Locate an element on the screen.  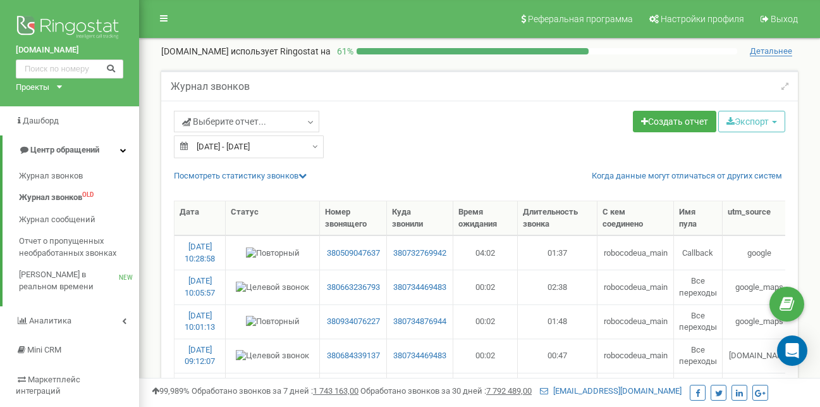
th: Длительность звонка is located at coordinates (558, 218).